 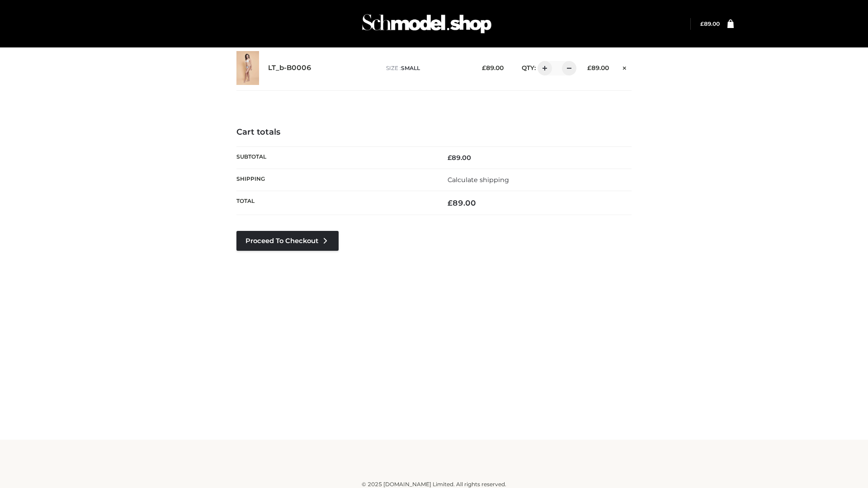 What do you see at coordinates (335, 179) in the screenshot?
I see `th: Shipping` at bounding box center [335, 179].